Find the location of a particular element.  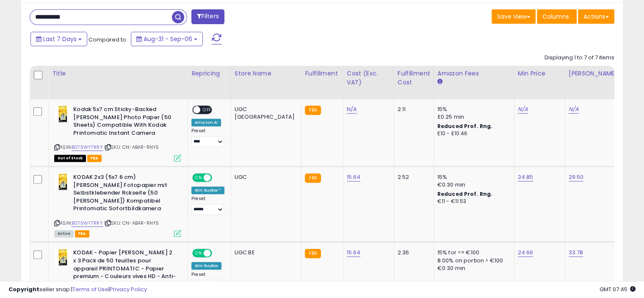

div: Amazon AI is located at coordinates (206, 122).